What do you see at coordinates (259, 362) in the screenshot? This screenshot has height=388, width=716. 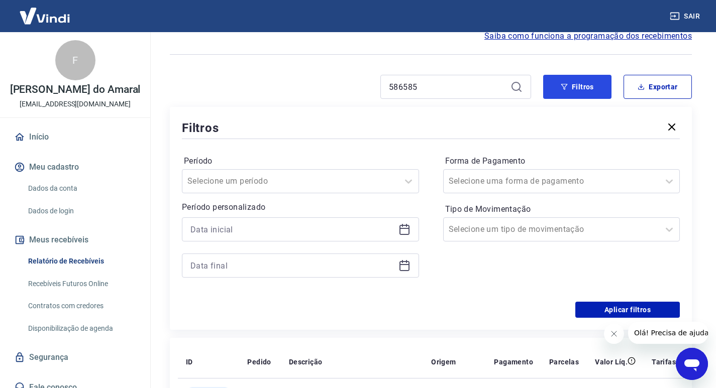 I see `p: Pedido` at bounding box center [259, 362].